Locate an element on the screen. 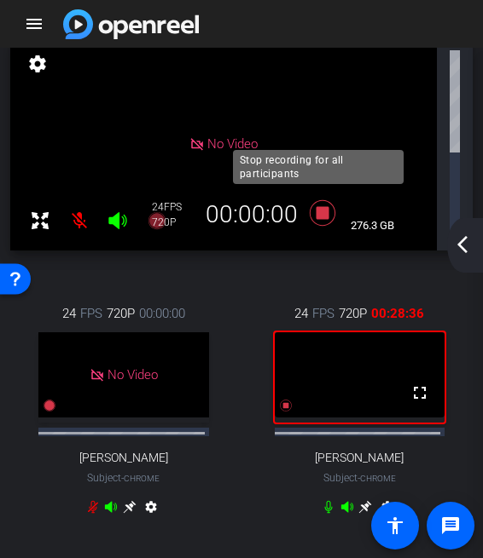 This screenshot has height=558, width=483. mat-icon: message is located at coordinates (450, 526).